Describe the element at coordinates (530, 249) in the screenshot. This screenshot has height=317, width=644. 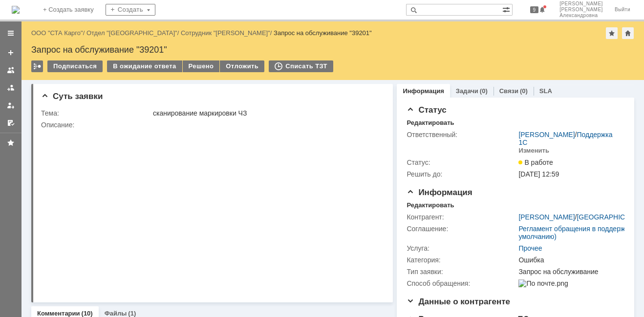
I see `a: Прочее` at that location.